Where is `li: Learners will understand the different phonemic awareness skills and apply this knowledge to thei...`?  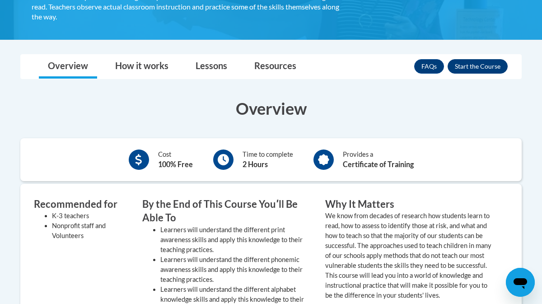
li: Learners will understand the different phonemic awareness skills and apply this knowledge to thei... is located at coordinates (236, 270).